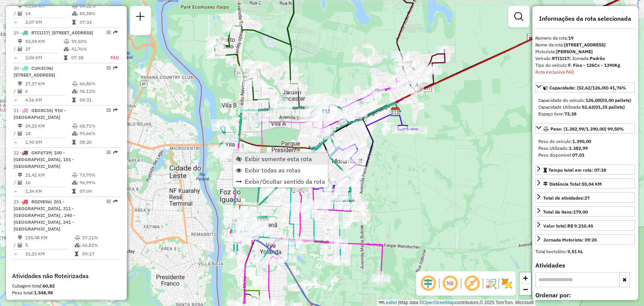 The width and height of the screenshot is (644, 306). I want to click on td: 155,48 KM, so click(50, 238).